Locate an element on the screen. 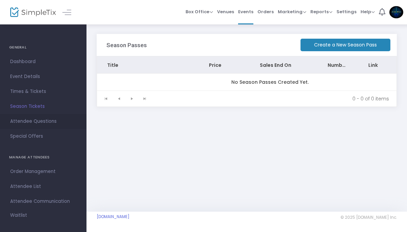  span: Settings is located at coordinates (346, 12).